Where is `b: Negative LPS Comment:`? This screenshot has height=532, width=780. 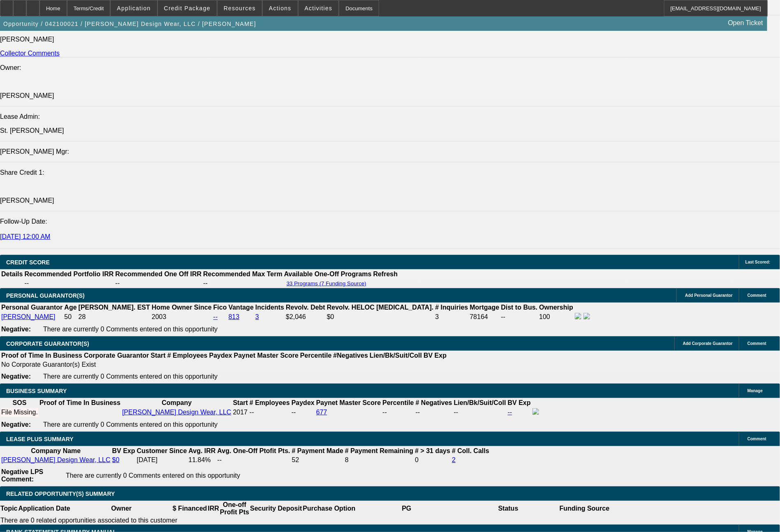 b: Negative LPS Comment: is located at coordinates (22, 475).